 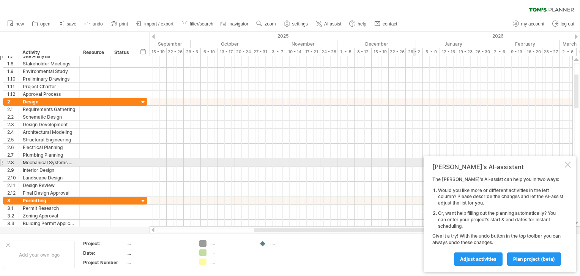 I want to click on div: 27 - 31, so click(x=260, y=52).